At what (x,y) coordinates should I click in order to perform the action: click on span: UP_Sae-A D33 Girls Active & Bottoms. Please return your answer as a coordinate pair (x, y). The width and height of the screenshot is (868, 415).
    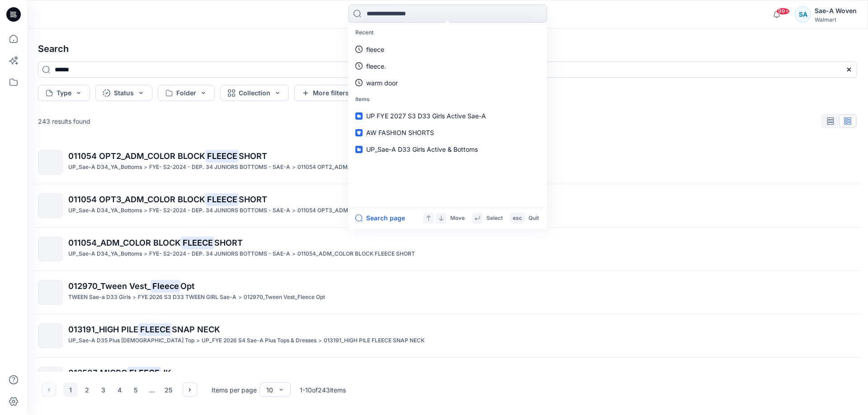
    Looking at the image, I should click on (422, 149).